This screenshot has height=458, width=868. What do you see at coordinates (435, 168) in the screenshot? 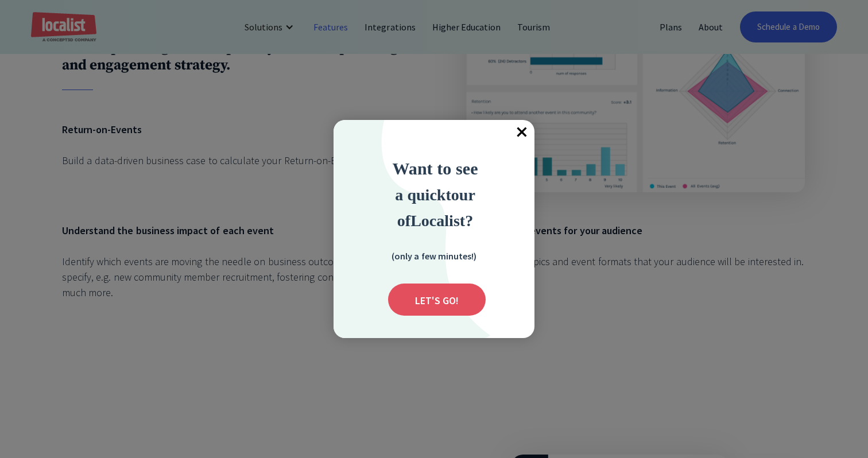
I see `strong: Want to see` at bounding box center [435, 168].